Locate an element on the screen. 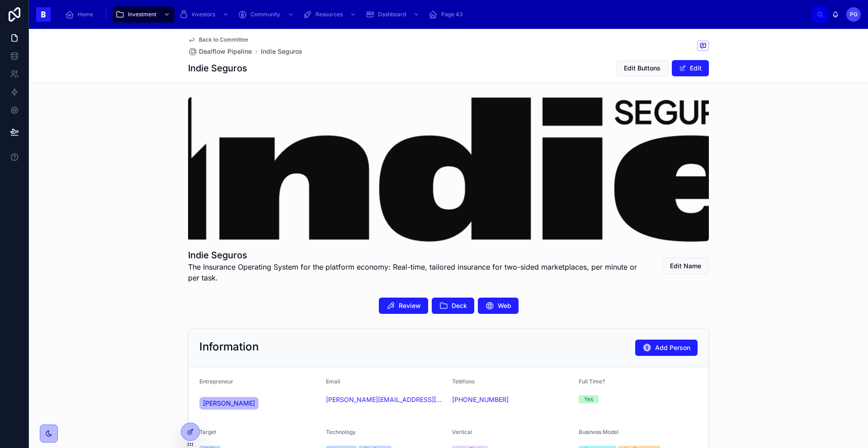 This screenshot has height=448, width=868. button: Edit Name is located at coordinates (685, 266).